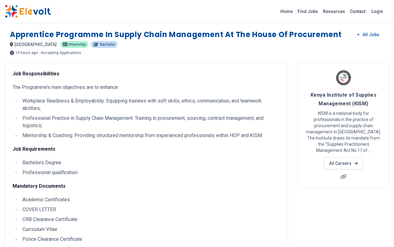 The height and width of the screenshot is (247, 394). Describe the element at coordinates (151, 104) in the screenshot. I see `li: Workplace Readiness & Employability: Equipping trainees with soft skills, ethics, communication, ...` at that location.